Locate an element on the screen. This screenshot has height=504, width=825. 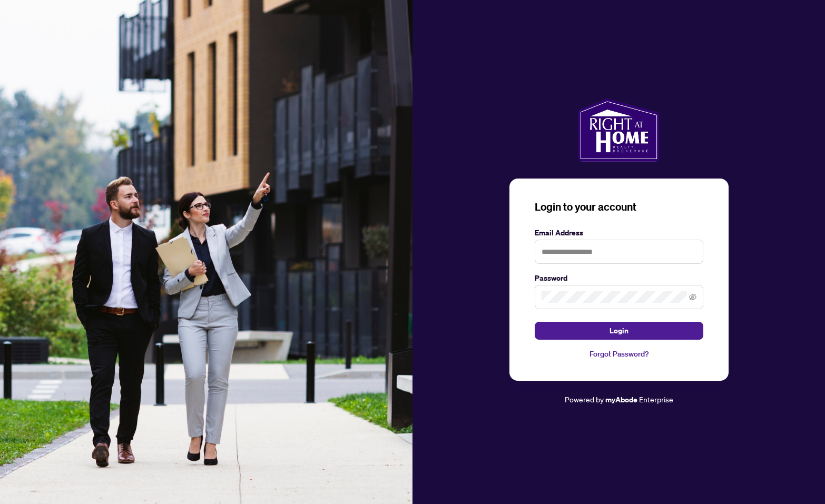
span: eye-invisible is located at coordinates (693, 297).